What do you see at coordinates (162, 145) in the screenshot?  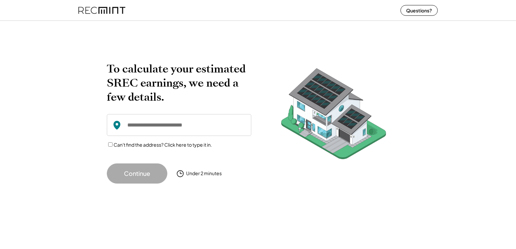 I see `label: Can't find the address? Click here to type it in.` at bounding box center [162, 145].